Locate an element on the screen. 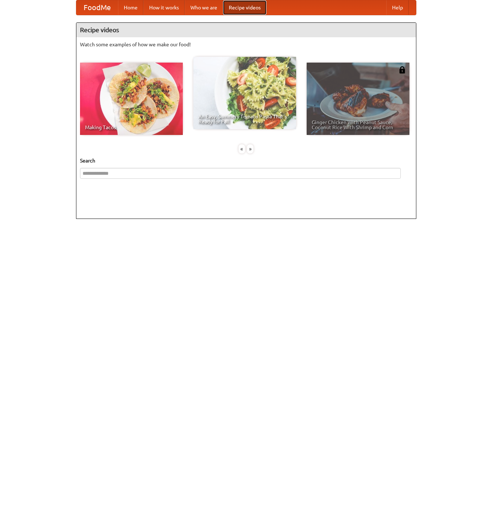  img: 483408.png is located at coordinates (402, 70).